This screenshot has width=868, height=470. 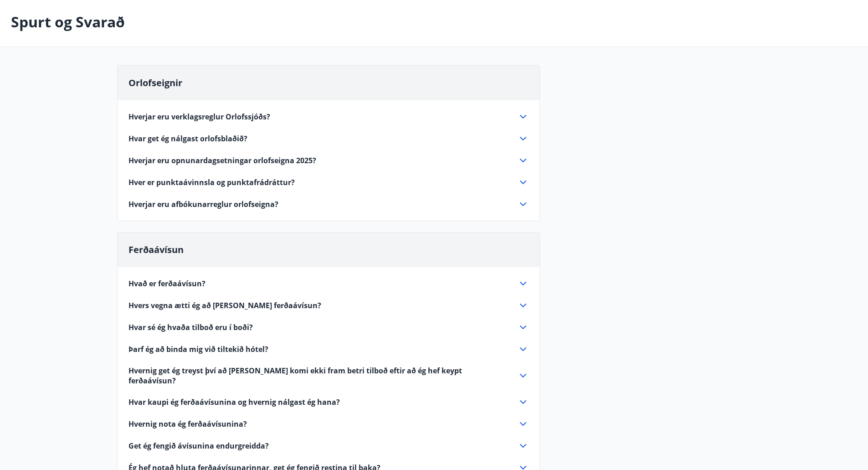 What do you see at coordinates (328, 327) in the screenshot?
I see `div: Hvar sé ég hvaða tilboð eru í boði?` at bounding box center [328, 327].